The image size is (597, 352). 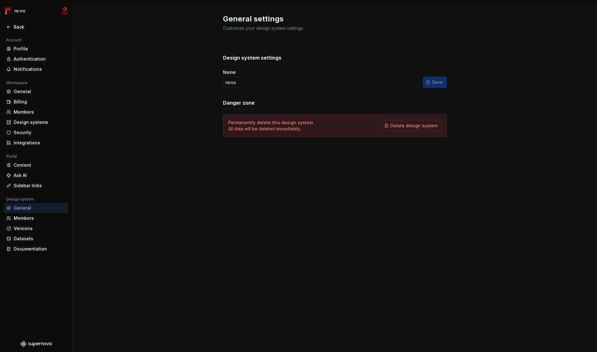 I want to click on a: Content, so click(x=36, y=165).